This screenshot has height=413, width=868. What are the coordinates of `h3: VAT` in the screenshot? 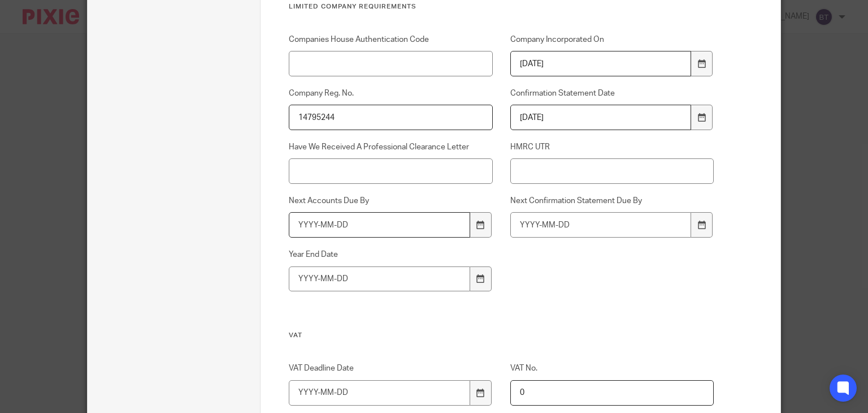 It's located at (501, 335).